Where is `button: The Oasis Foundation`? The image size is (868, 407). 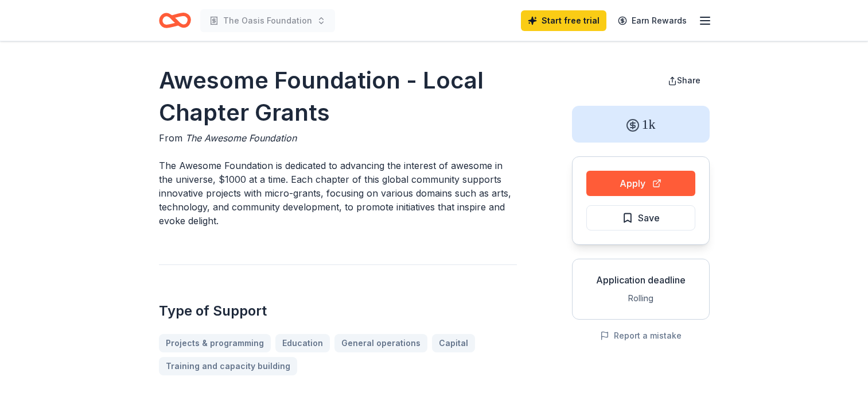
button: The Oasis Foundation is located at coordinates (268, 20).